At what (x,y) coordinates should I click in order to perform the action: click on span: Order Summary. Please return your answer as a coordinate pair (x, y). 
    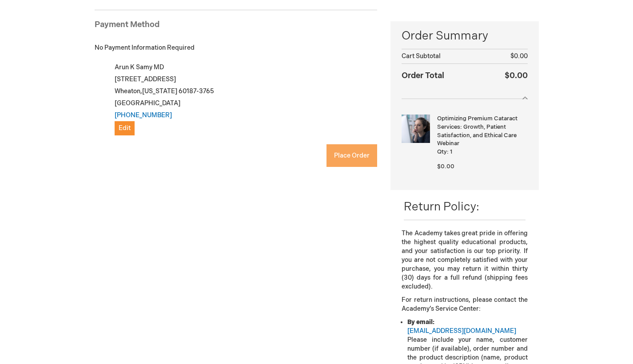
    Looking at the image, I should click on (464, 38).